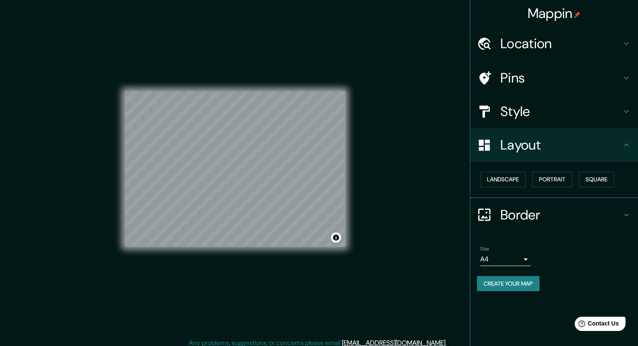 The height and width of the screenshot is (346, 638). Describe the element at coordinates (552, 179) in the screenshot. I see `button: Portrait` at that location.